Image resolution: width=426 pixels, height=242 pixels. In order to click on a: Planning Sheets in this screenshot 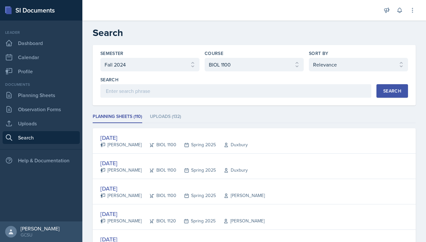, I will do `click(41, 95)`.